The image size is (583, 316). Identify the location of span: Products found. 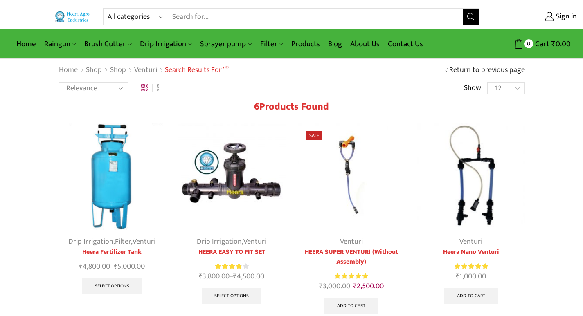
(294, 107).